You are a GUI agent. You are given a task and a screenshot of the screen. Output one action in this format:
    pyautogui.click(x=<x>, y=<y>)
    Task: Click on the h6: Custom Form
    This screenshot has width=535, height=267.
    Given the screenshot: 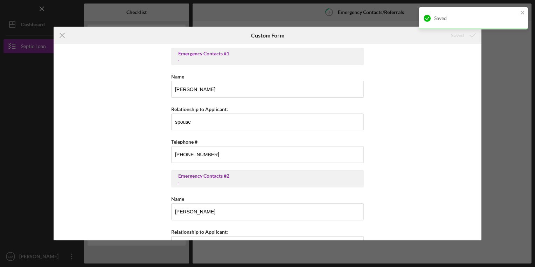 What is the action you would take?
    pyautogui.click(x=268, y=35)
    